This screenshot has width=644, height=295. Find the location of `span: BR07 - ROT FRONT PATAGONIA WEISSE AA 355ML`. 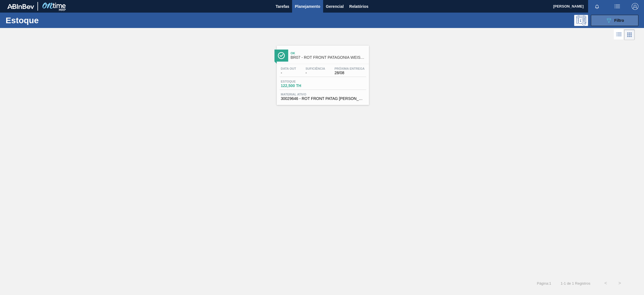

span: BR07 - ROT FRONT PATAGONIA WEISSE AA 355ML is located at coordinates (328, 57).